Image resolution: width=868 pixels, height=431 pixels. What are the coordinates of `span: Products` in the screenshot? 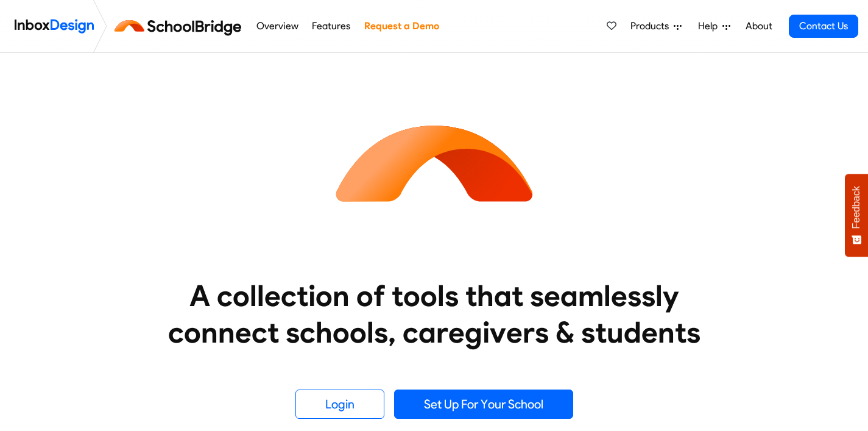 It's located at (652, 26).